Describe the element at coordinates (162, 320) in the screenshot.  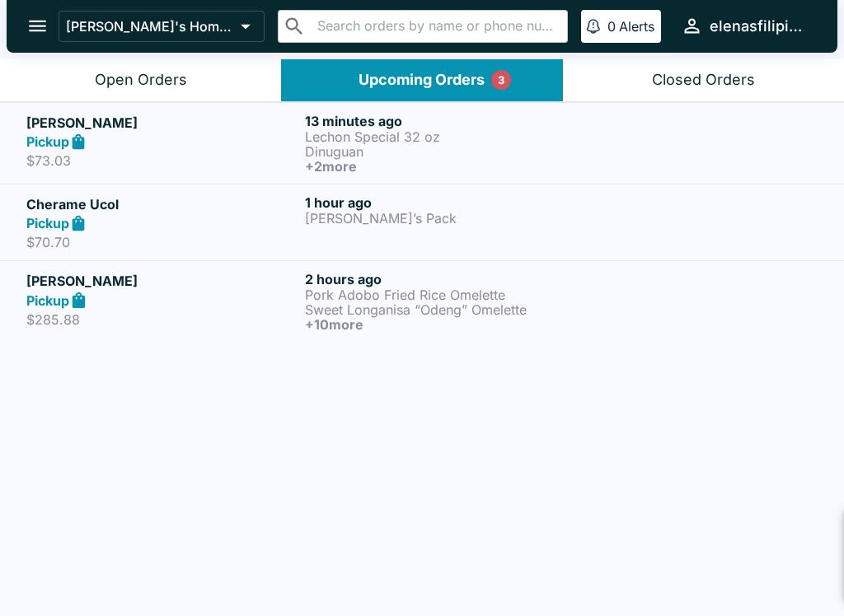
I see `p: $285.88` at that location.